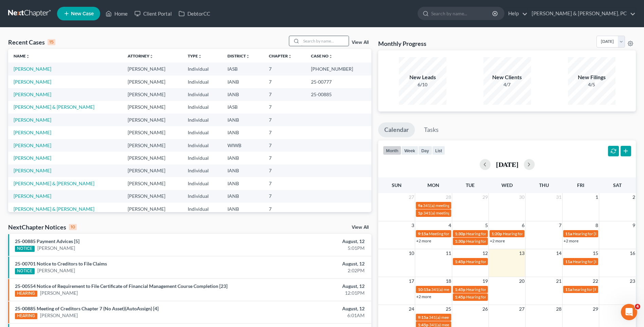  What do you see at coordinates (308, 270) in the screenshot?
I see `div: 2:02PM` at bounding box center [308, 270].